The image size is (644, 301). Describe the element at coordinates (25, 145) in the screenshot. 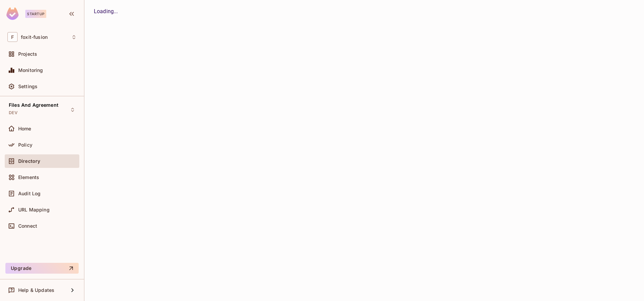

I see `span: Policy` at that location.